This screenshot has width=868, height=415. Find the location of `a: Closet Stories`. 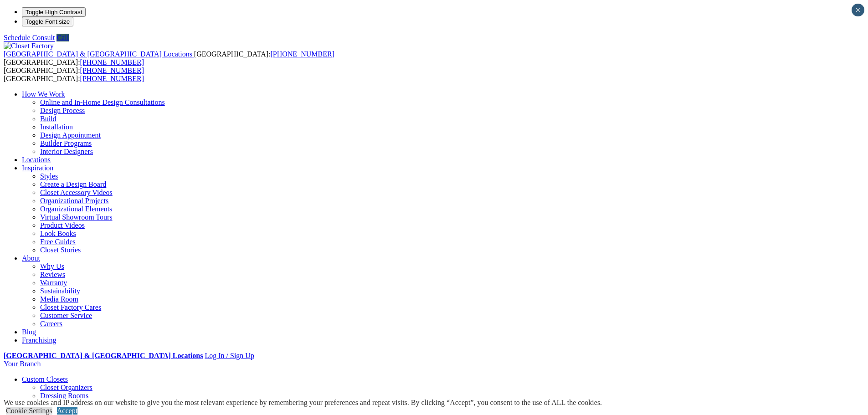

a: Closet Stories is located at coordinates (60, 250).